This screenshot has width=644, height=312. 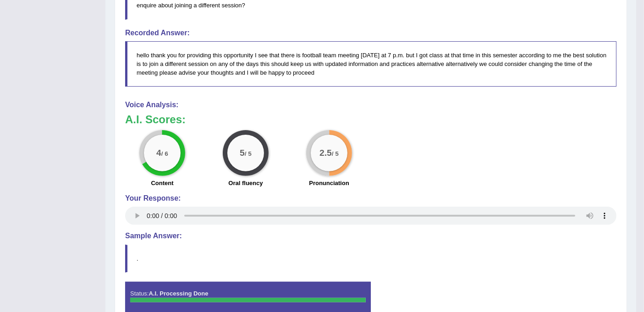 What do you see at coordinates (165, 154) in the screenshot?
I see `small: / 6` at bounding box center [165, 154].